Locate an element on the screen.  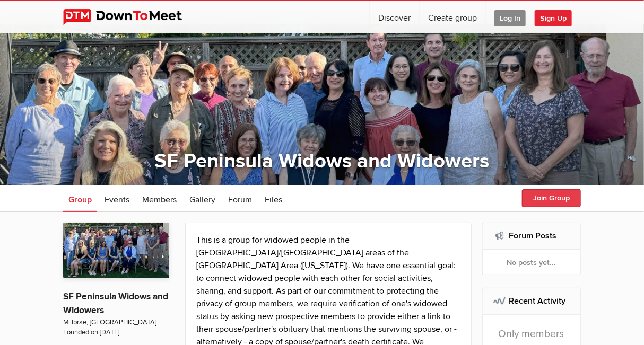
a: Events is located at coordinates (117, 199).